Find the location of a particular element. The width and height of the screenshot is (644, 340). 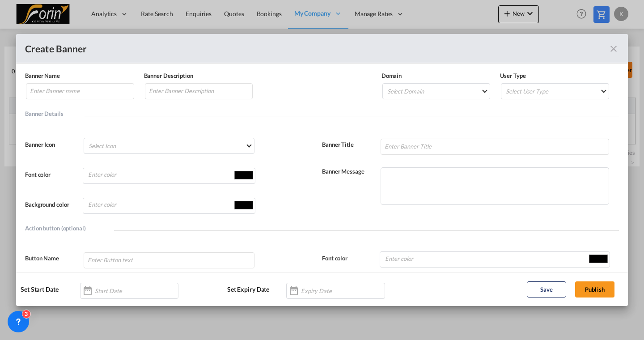

button: icon-close fg-AAA8AD is located at coordinates (614, 49).